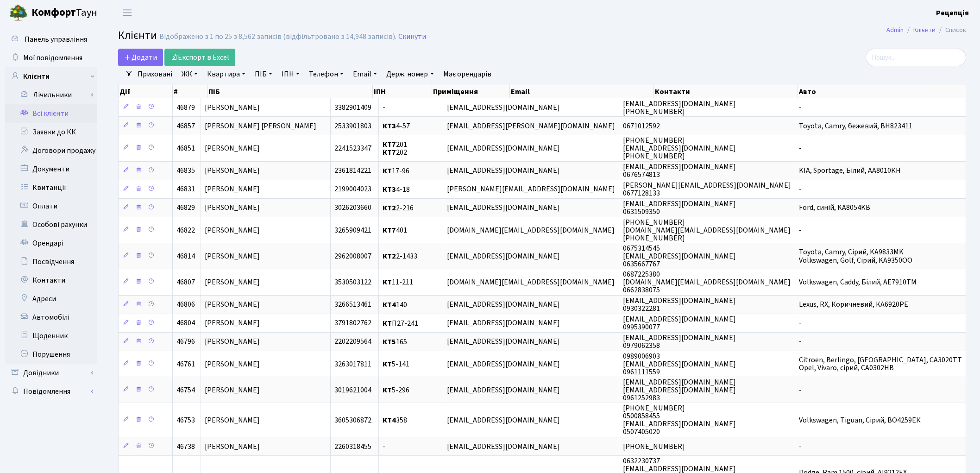 Image resolution: width=980 pixels, height=473 pixels. Describe the element at coordinates (51, 281) in the screenshot. I see `a: Контакти` at that location.